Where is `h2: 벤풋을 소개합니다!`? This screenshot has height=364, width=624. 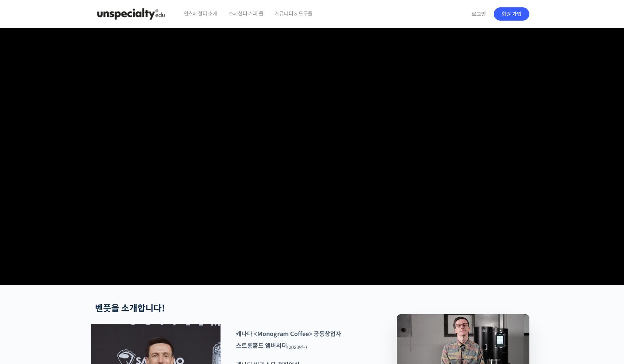
h2: 벤풋을 소개합니다! is located at coordinates (226, 308).